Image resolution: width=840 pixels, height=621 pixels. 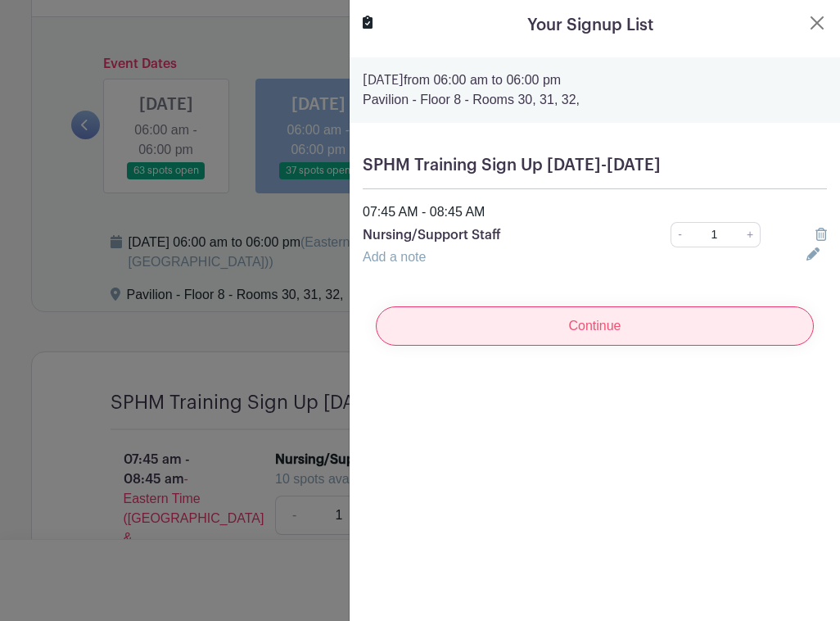 What do you see at coordinates (595, 80) in the screenshot?
I see `p: from 06:00 am to 06:00 pm` at bounding box center [595, 80].